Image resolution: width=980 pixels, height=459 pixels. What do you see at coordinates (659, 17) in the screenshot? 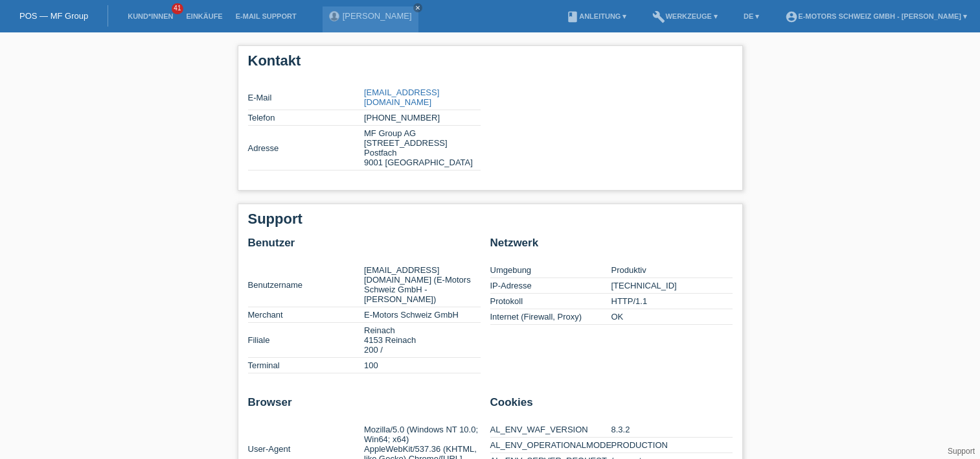
I see `i: build` at bounding box center [659, 17].